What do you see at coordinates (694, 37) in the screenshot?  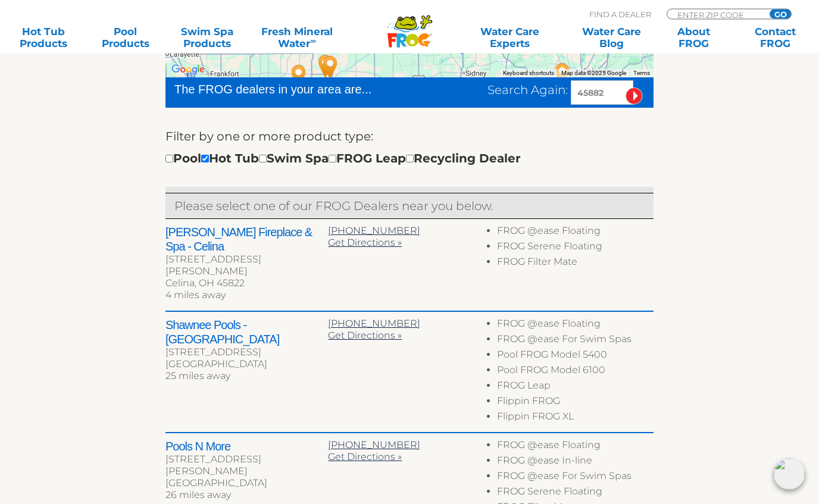 I see `a: AboutFROG` at bounding box center [694, 37].